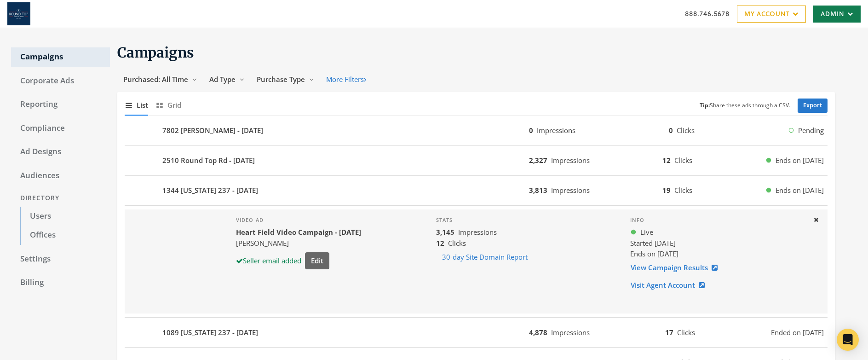 The image size is (868, 360). What do you see at coordinates (175, 105) in the screenshot?
I see `span: Grid` at bounding box center [175, 105].